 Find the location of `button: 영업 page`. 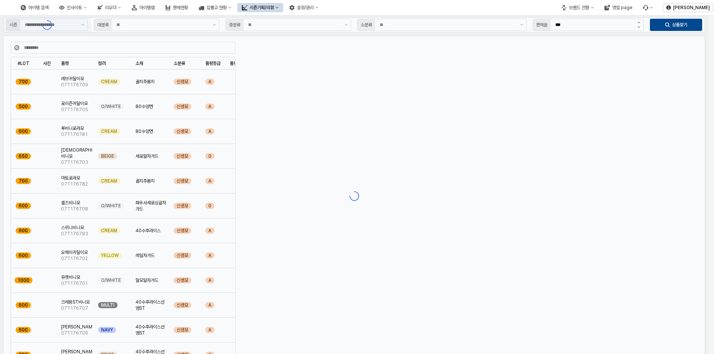

button: 영업 page is located at coordinates (618, 8).